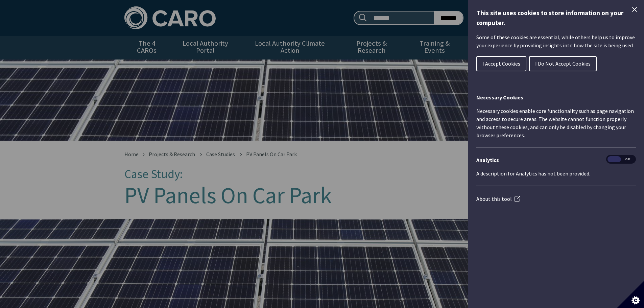  What do you see at coordinates (556, 123) in the screenshot?
I see `p: Necessary cookies enable core functionality such as page navigation and access to secure areas. T...` at bounding box center [556, 123].